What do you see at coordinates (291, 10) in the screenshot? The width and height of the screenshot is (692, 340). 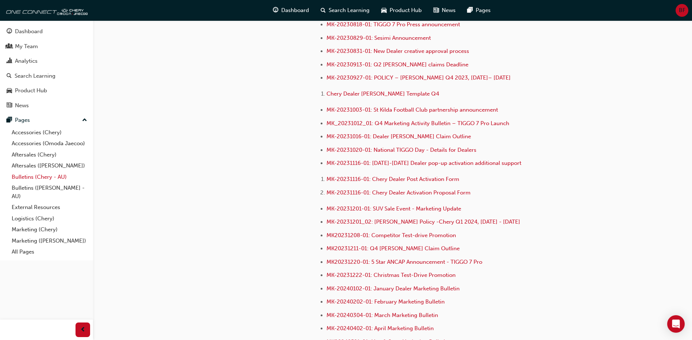 I see `a: guage-iconDashboard` at bounding box center [291, 10].